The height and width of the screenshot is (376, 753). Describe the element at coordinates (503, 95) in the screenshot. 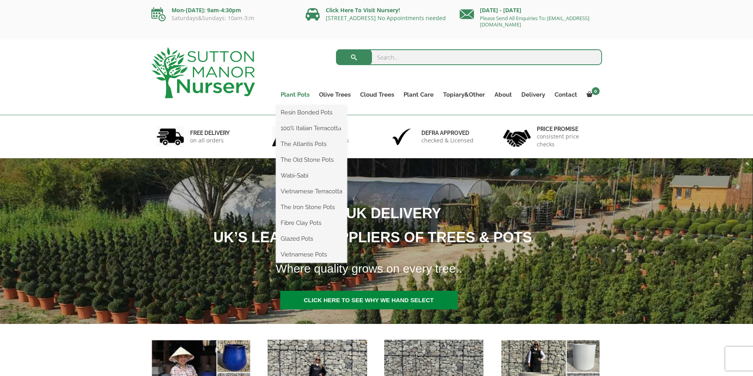

I see `a: About` at that location.